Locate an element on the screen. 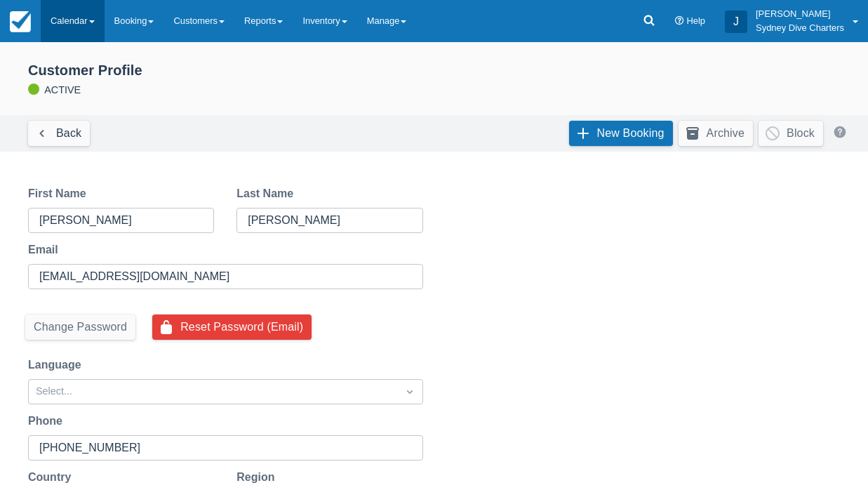 This screenshot has width=868, height=490. span: Help is located at coordinates (695, 20).